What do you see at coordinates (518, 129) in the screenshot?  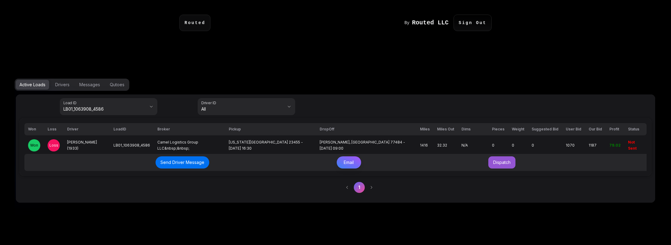 I see `th: Weight` at bounding box center [518, 129].